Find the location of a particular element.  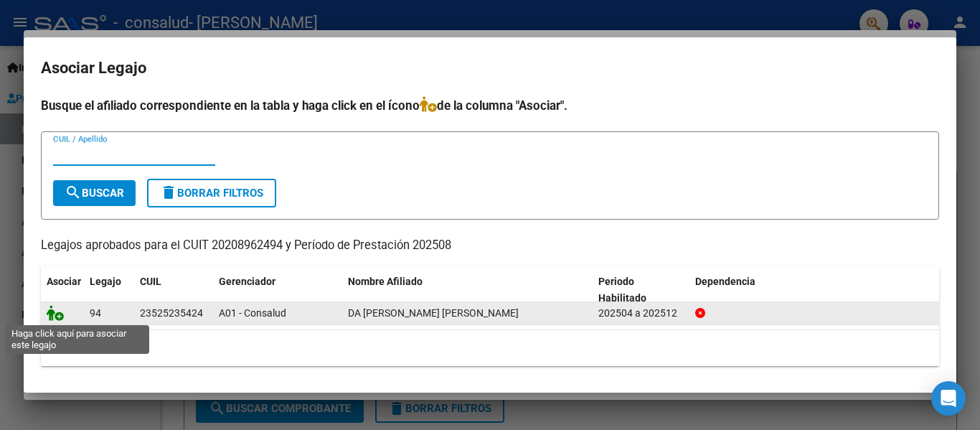

span: A01 - Consalud is located at coordinates (252, 313).